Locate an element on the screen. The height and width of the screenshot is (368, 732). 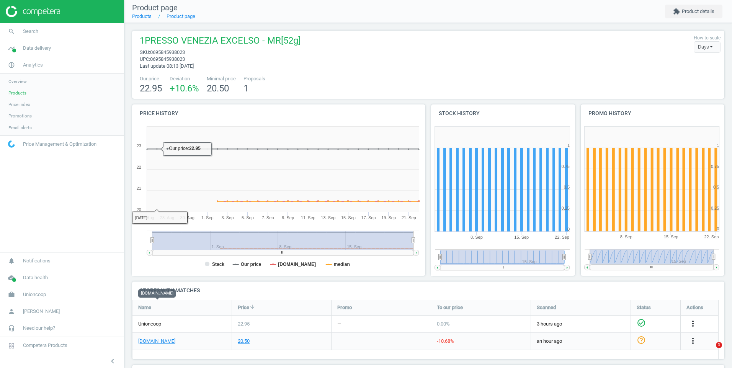
tspan: 19. Sep is located at coordinates (388, 218).